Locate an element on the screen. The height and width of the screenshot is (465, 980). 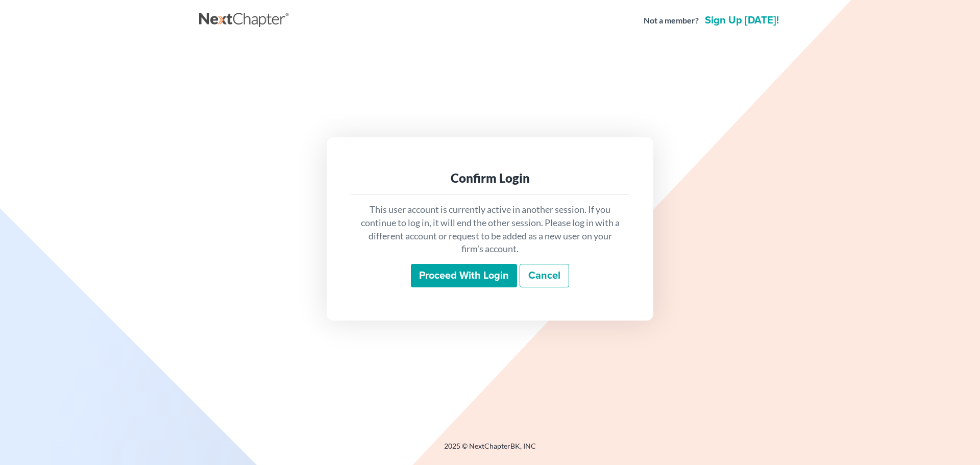
input: Proceed with login is located at coordinates (465, 275).